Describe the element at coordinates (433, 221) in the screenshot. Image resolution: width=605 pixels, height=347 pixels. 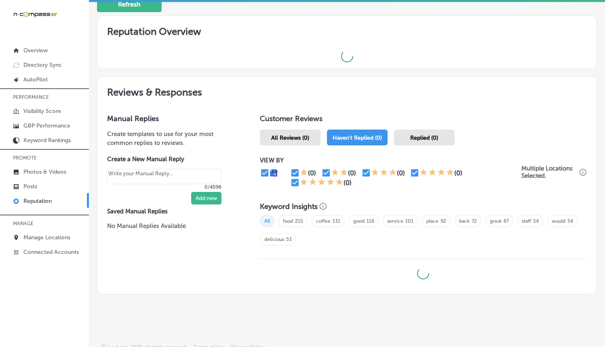
I see `a: place` at that location.